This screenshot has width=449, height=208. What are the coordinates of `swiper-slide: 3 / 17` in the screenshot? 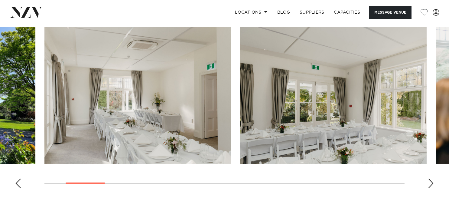 It's located at (333, 95).